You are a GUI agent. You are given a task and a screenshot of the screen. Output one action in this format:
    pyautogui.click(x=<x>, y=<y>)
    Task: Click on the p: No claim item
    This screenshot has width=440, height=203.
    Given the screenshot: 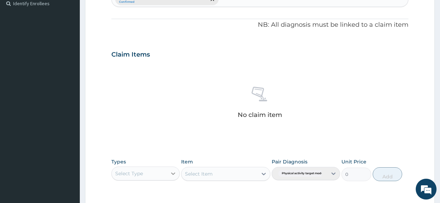 What is the action you would take?
    pyautogui.click(x=260, y=115)
    